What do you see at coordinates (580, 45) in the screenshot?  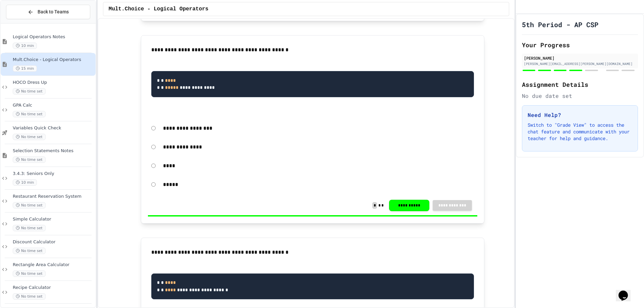 I see `h2: Your Progress` at bounding box center [580, 45].